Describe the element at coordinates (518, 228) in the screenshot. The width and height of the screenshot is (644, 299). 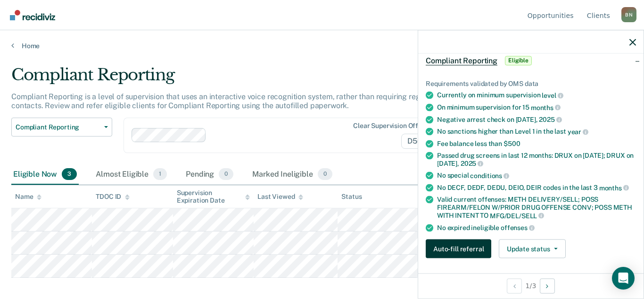
I see `span: offenses` at that location.